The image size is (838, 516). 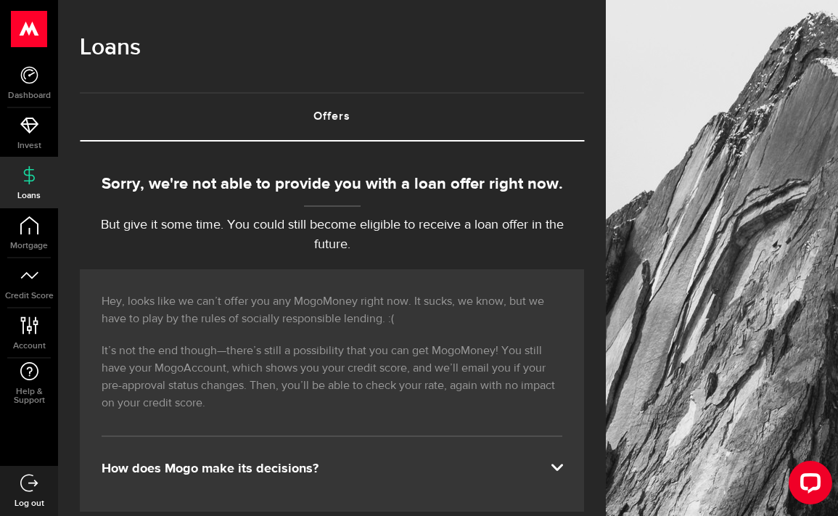 I want to click on p: It’s not the end though—there’s still a possibility that you can get MogoMoney! You still have yo..., so click(x=332, y=377).